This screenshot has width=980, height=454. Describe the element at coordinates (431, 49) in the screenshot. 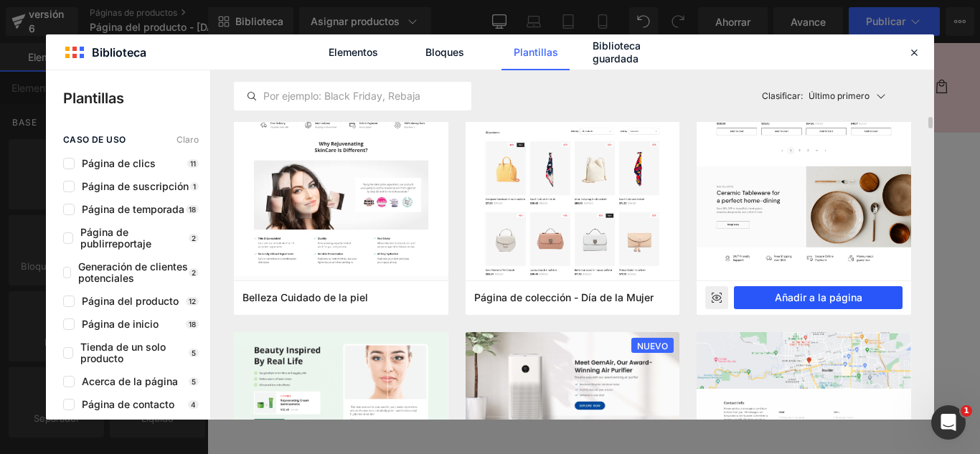

I see `img: Exclusiva Perú` at that location.